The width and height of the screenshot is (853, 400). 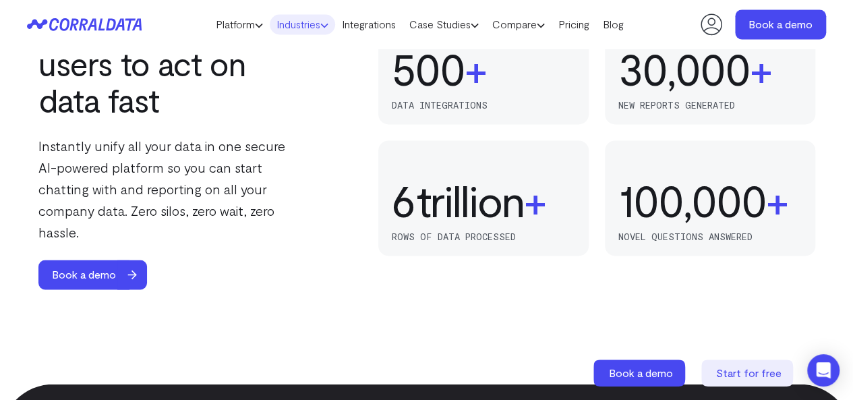 I want to click on span: Start for free, so click(x=749, y=372).